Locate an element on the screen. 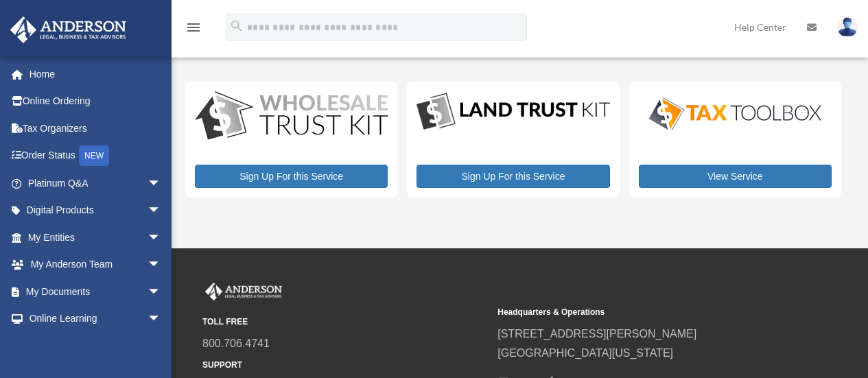 This screenshot has width=868, height=378. a: Platinum Q&Aarrow_drop_down is located at coordinates (95, 183).